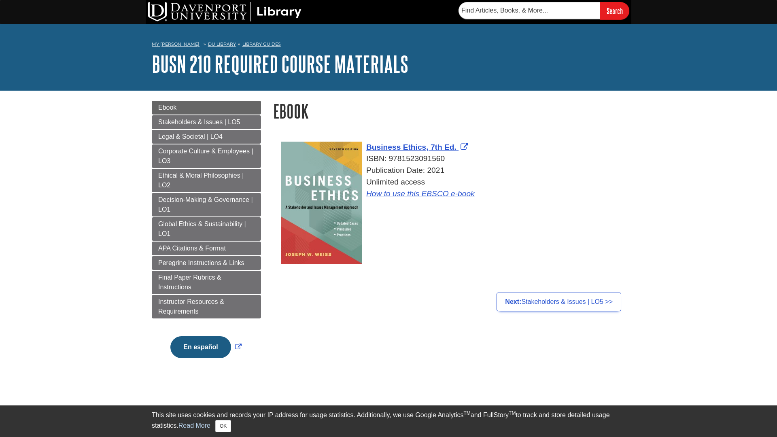 The image size is (777, 437). Describe the element at coordinates (191, 306) in the screenshot. I see `span: Instructor Resources & Requirements` at that location.